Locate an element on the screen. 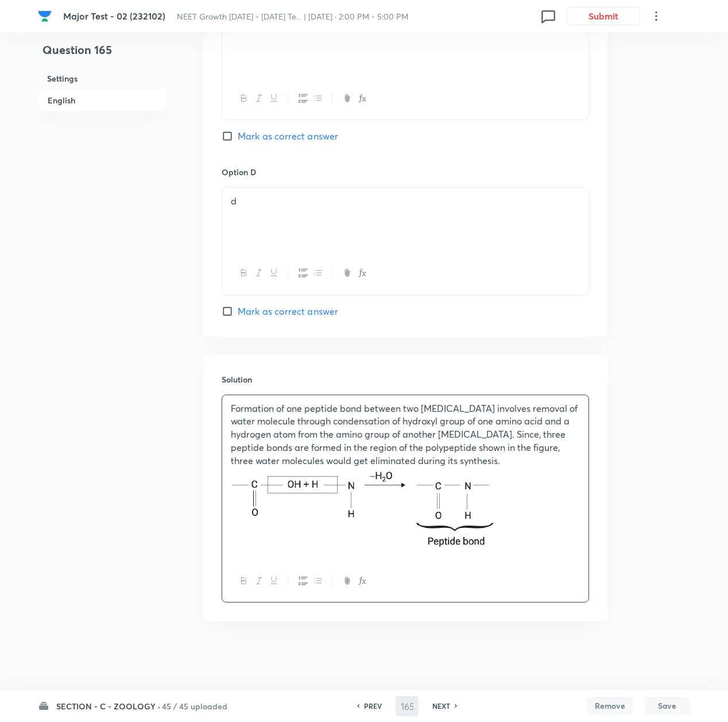  span: Major Test - 02 (232102) is located at coordinates (114, 15).